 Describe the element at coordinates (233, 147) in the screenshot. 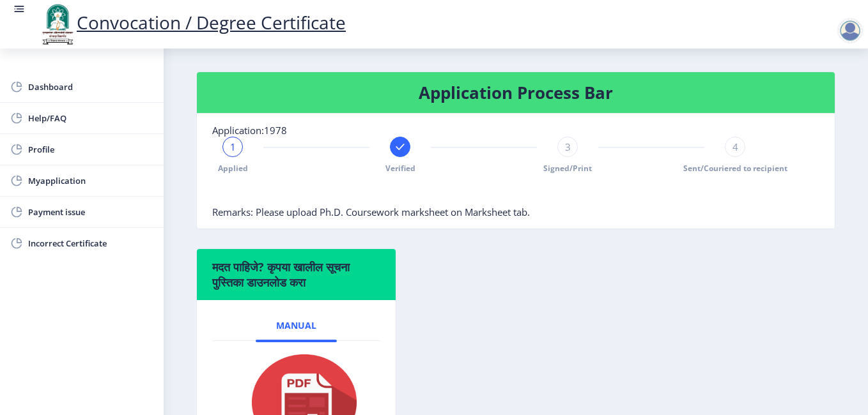

I see `span: 1` at that location.